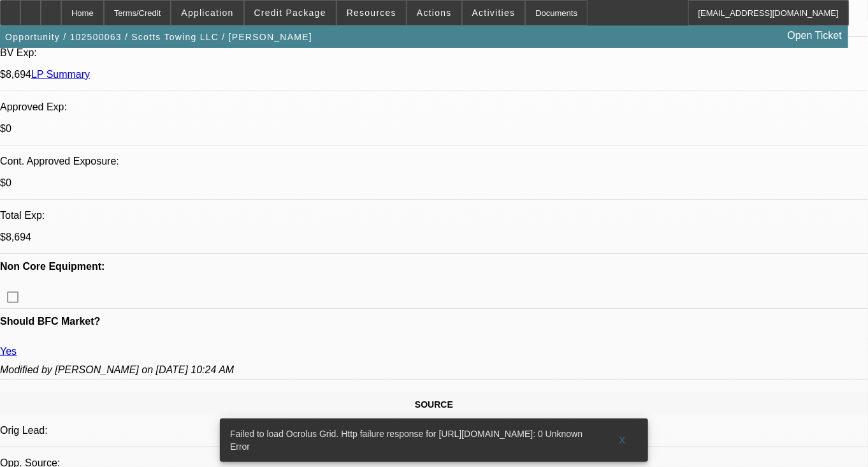 This screenshot has height=467, width=868. Describe the element at coordinates (207, 13) in the screenshot. I see `button: Application` at that location.